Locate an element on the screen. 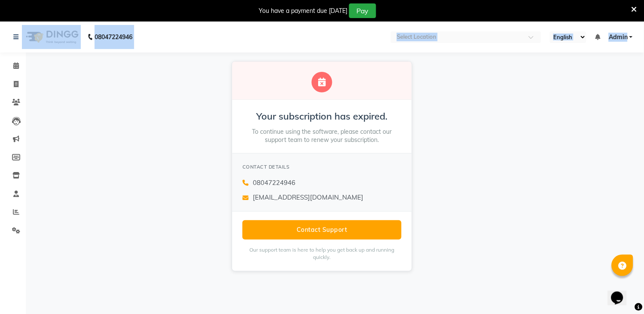  span: Admin is located at coordinates (618, 37).